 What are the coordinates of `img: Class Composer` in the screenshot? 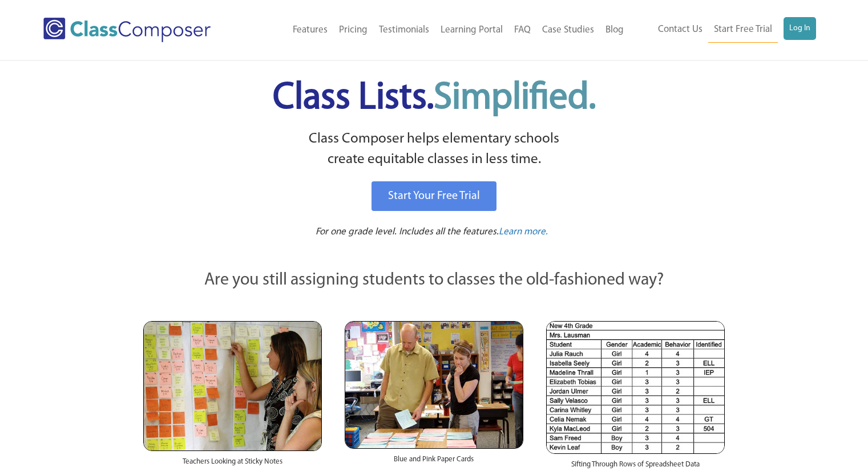 It's located at (127, 30).